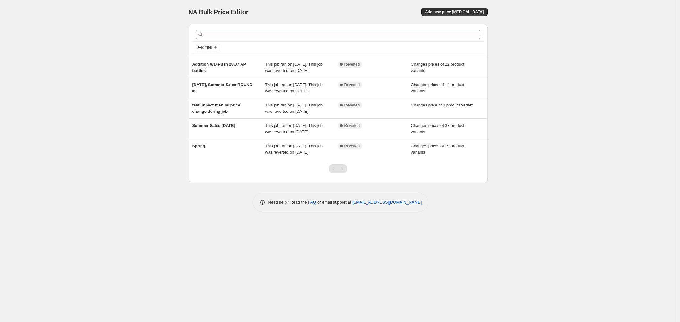 This screenshot has height=322, width=680. Describe the element at coordinates (312, 202) in the screenshot. I see `a: FAQ` at that location.